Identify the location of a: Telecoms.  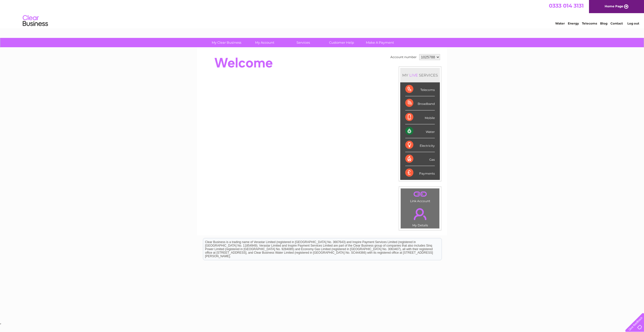
(589, 23).